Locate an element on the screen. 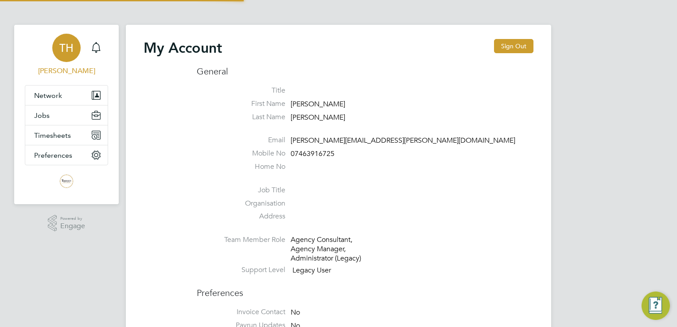  h3: General is located at coordinates (365, 71).